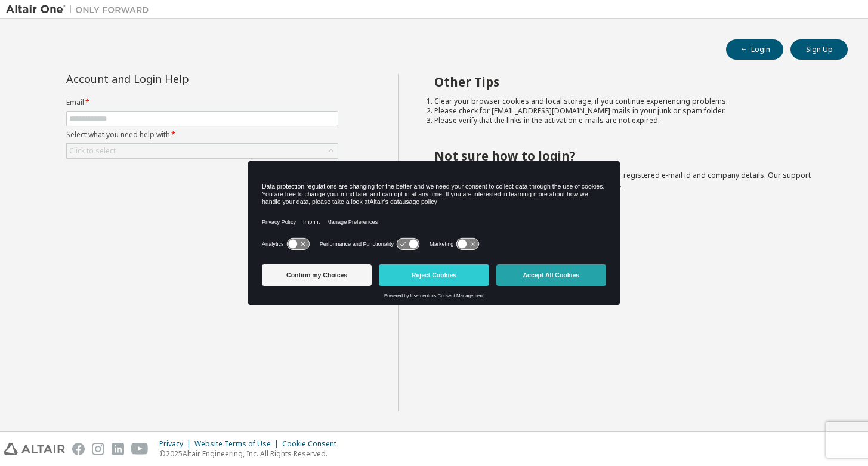 Image resolution: width=868 pixels, height=466 pixels. Describe the element at coordinates (140, 449) in the screenshot. I see `img: youtube.svg` at that location.